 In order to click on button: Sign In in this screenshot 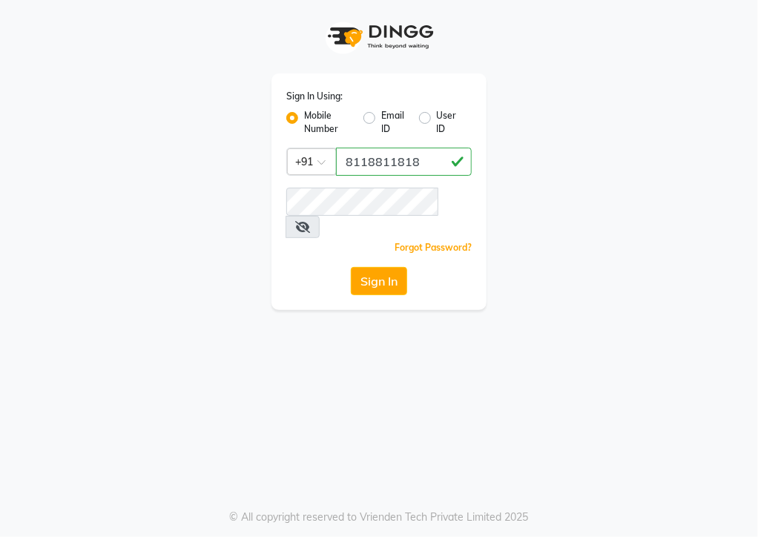, I will do `click(379, 281)`.